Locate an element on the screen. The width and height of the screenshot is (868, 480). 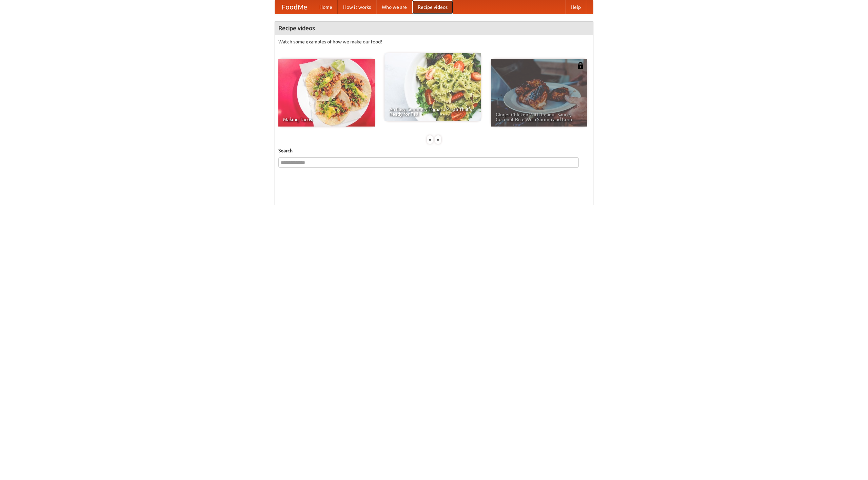
img: 483408.png is located at coordinates (581, 66).